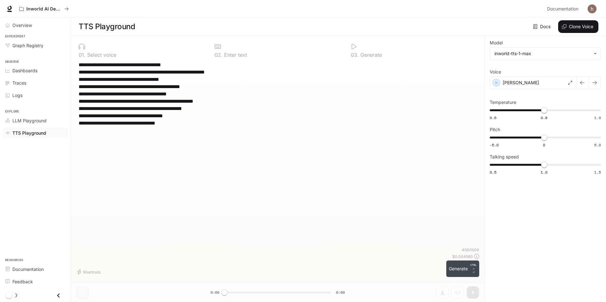  Describe the element at coordinates (496, 43) in the screenshot. I see `p: Model` at that location.